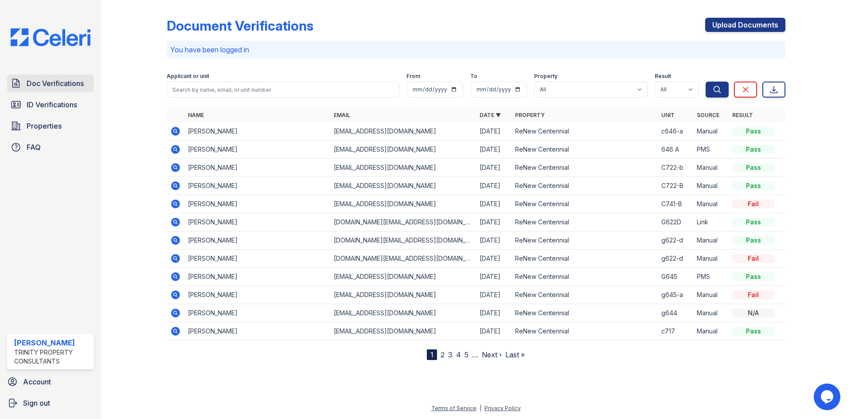  What do you see at coordinates (503, 408) in the screenshot?
I see `a: Privacy Policy` at bounding box center [503, 408].